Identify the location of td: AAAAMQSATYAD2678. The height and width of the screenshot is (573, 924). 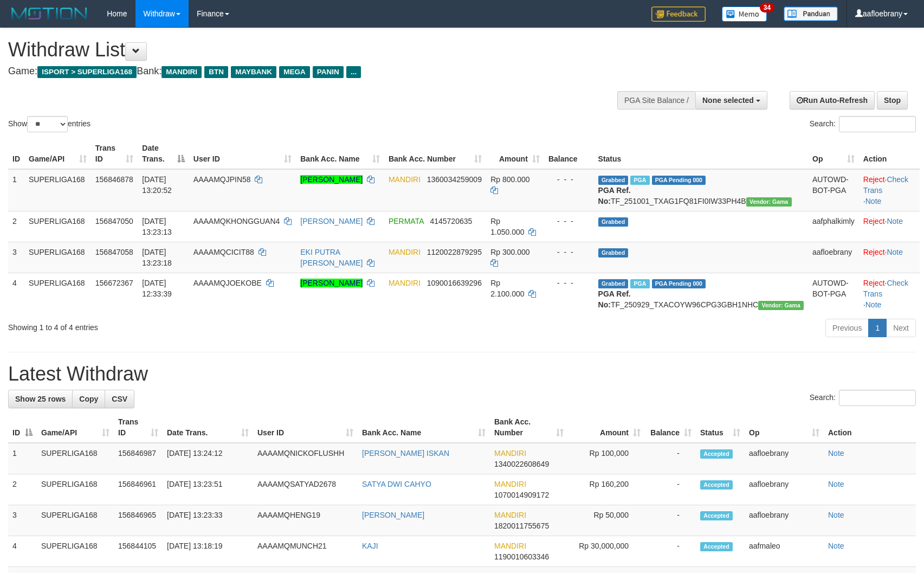
(305, 489).